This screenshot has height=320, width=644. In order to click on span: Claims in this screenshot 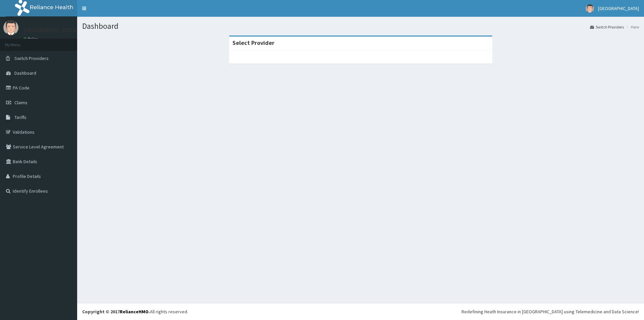, I will do `click(21, 103)`.